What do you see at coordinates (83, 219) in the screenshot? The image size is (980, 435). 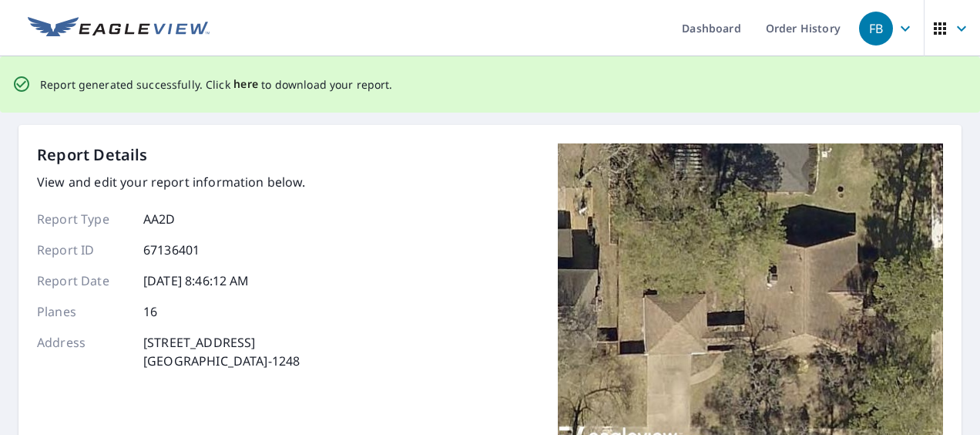 I see `p: Report Type` at bounding box center [83, 219].